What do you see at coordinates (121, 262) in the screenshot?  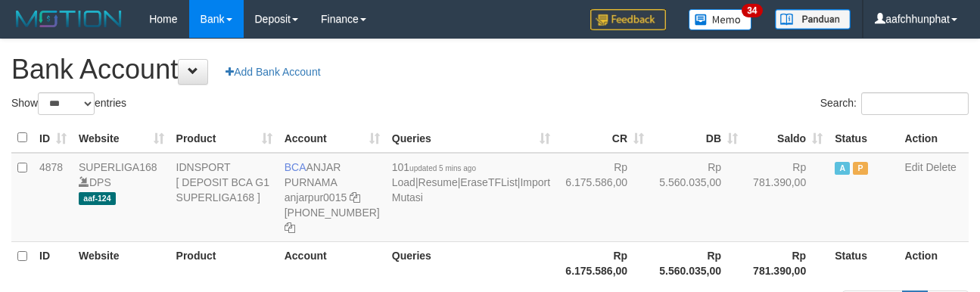 I see `th: Website` at bounding box center [121, 262].